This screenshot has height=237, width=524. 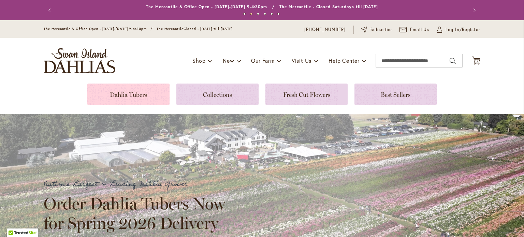 I want to click on h2: Order Dahlia Tubers Now for Spring 2026 Delivery, so click(x=138, y=213).